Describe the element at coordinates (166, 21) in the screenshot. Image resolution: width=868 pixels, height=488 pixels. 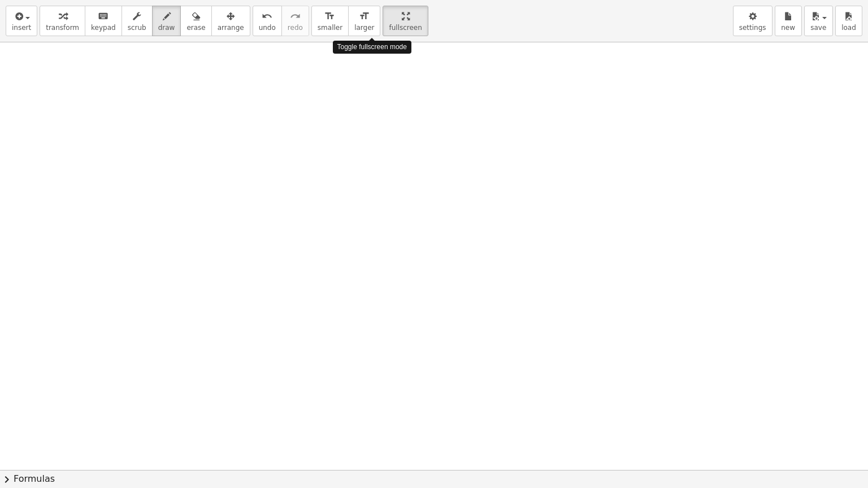
I see `button: draw` at that location.